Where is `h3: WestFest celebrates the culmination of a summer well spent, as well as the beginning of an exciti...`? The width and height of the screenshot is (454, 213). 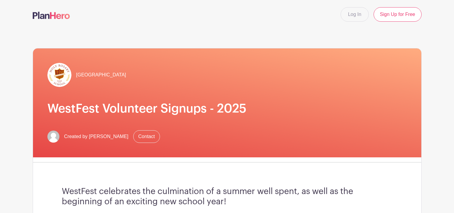 h3: WestFest celebrates the culmination of a summer well spent, as well as the beginning of an exciti... is located at coordinates (227, 196).